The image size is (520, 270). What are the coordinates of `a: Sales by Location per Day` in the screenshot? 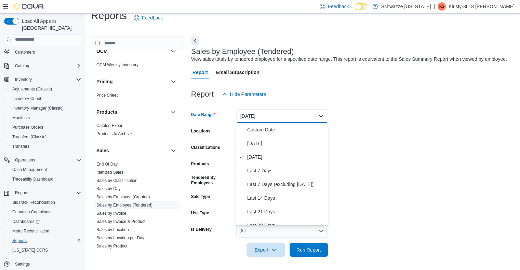 It's located at (120, 238).